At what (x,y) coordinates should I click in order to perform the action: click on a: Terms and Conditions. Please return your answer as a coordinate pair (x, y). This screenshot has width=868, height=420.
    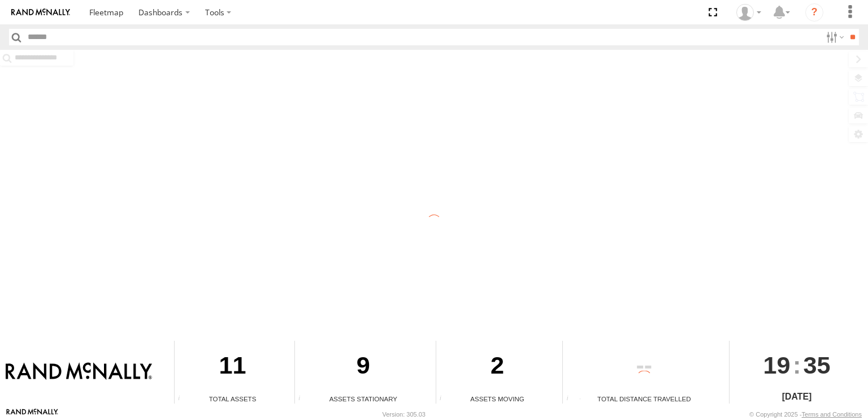
    Looking at the image, I should click on (832, 414).